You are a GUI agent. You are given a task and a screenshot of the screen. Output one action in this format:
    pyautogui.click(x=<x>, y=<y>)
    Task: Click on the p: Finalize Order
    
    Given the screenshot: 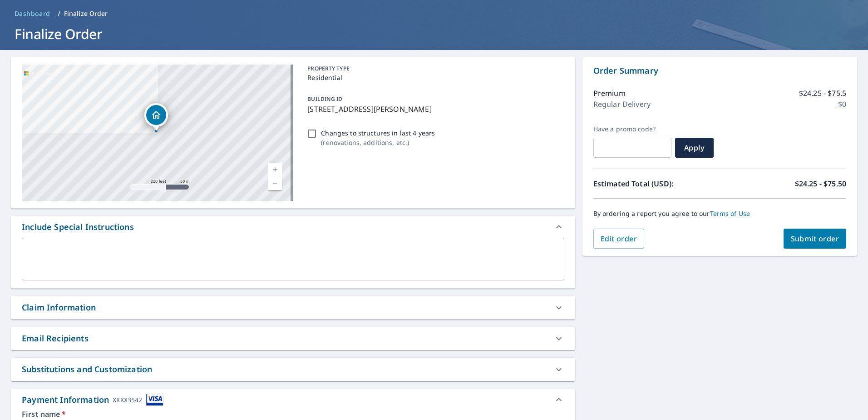 What is the action you would take?
    pyautogui.click(x=86, y=14)
    